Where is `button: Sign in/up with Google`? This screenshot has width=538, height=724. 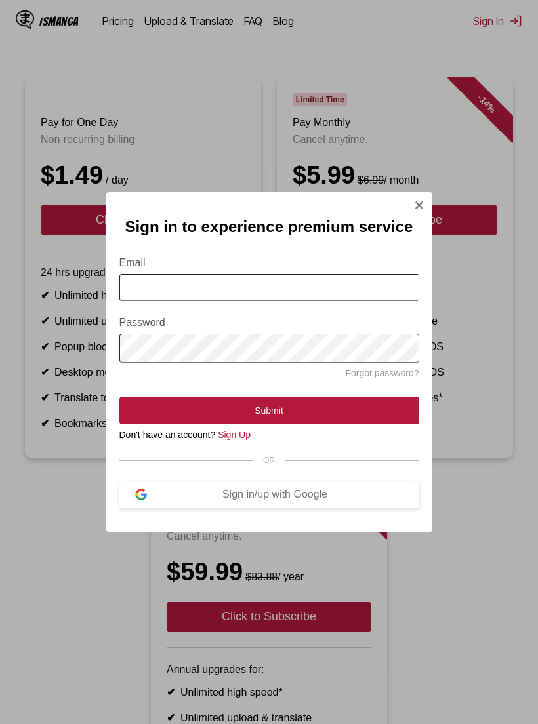
button: Sign in/up with Google is located at coordinates (269, 495).